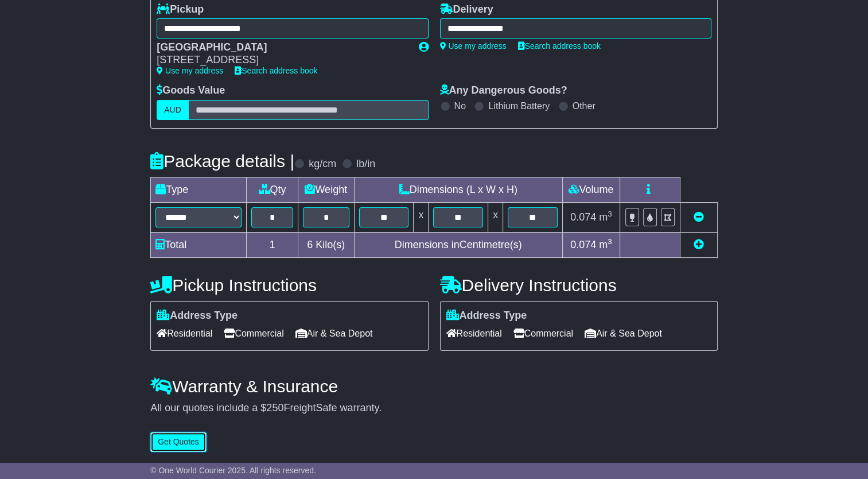 The height and width of the screenshot is (479, 868). Describe the element at coordinates (272, 245) in the screenshot. I see `td: 1` at that location.